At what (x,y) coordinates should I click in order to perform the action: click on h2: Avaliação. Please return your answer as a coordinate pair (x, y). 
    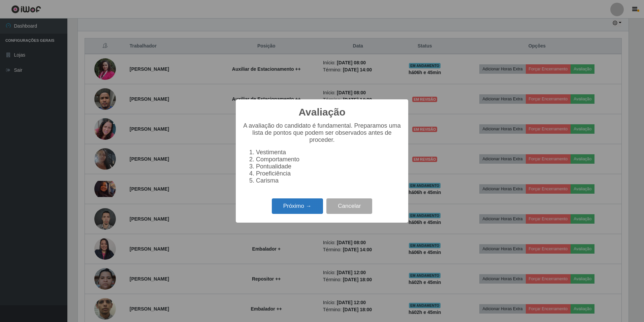
    Looking at the image, I should click on (322, 112).